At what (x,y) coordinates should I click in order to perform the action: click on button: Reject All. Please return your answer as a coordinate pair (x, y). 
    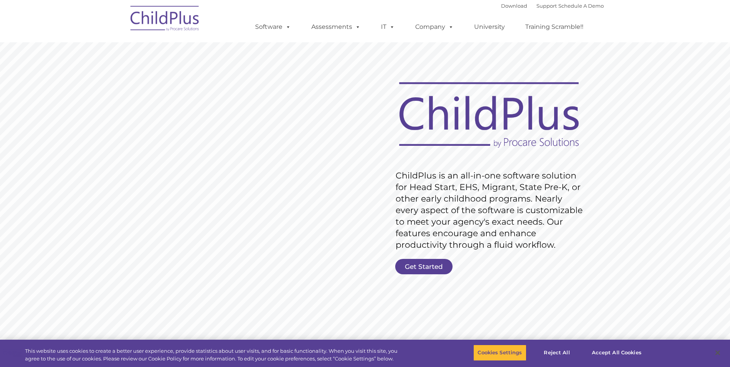
    Looking at the image, I should click on (557, 353).